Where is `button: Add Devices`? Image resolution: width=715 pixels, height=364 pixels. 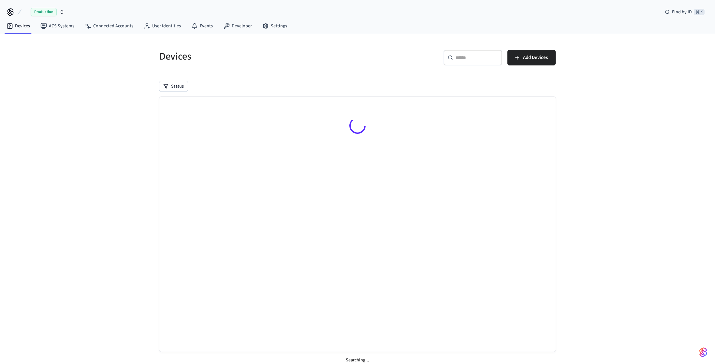 button: Add Devices is located at coordinates (531, 58).